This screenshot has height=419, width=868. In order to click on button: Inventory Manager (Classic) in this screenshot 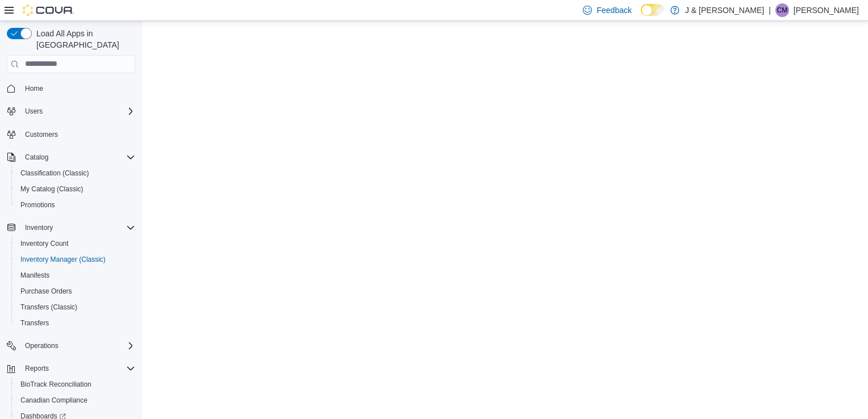, I will do `click(75, 260)`.